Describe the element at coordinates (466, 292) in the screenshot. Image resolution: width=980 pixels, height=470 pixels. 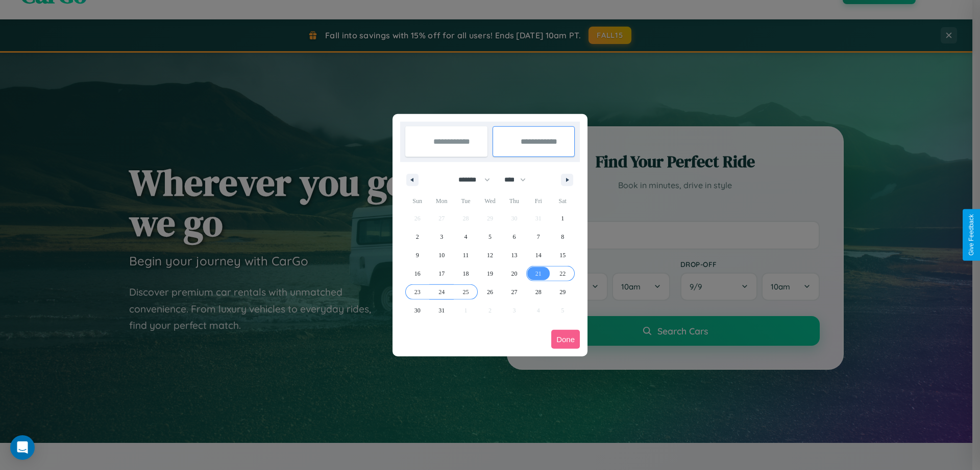
I see `button: 25` at that location.